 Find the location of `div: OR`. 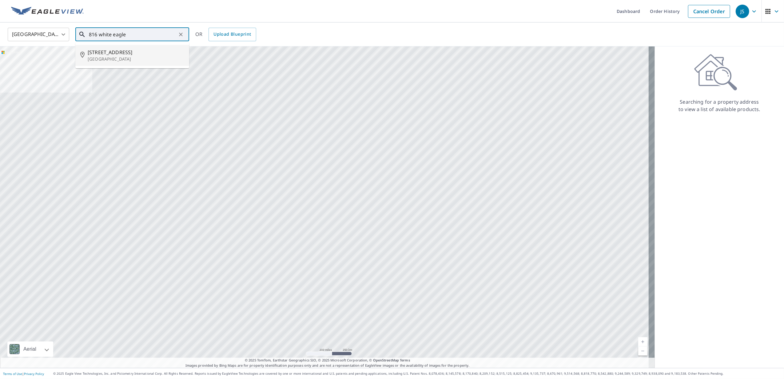

div: OR is located at coordinates (226, 34).